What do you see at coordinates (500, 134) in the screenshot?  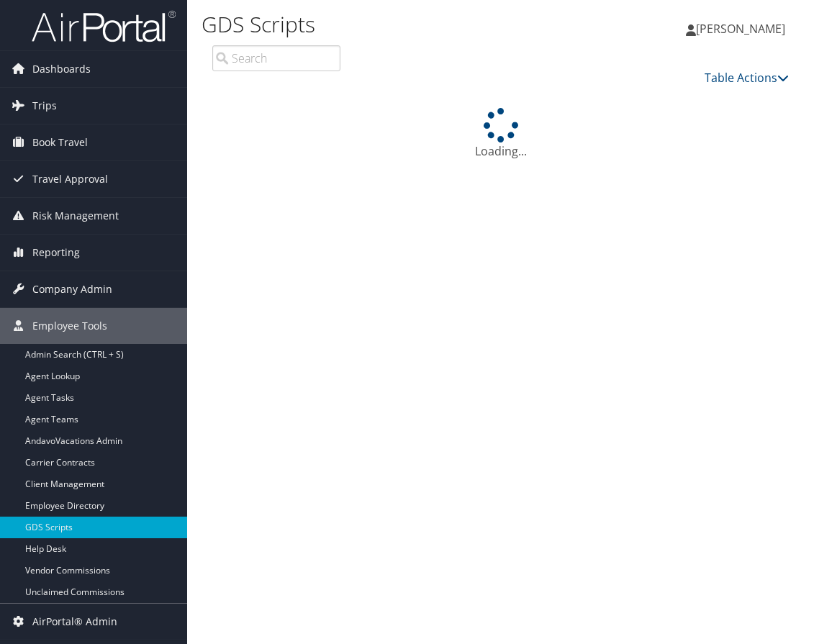 I see `div: Loading...` at bounding box center [500, 134].